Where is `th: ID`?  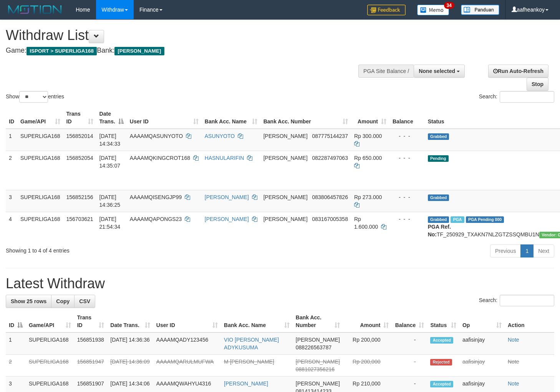
th: ID is located at coordinates (11, 117).